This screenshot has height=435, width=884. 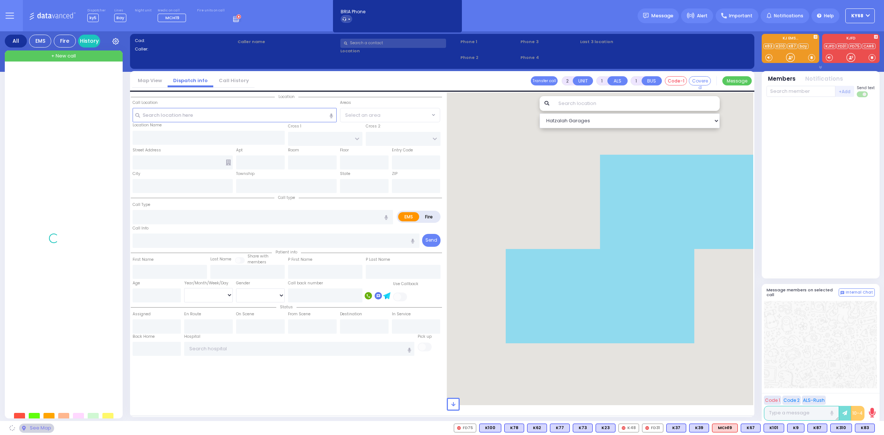 What do you see at coordinates (394, 174) in the screenshot?
I see `label: ZIP` at bounding box center [394, 174].